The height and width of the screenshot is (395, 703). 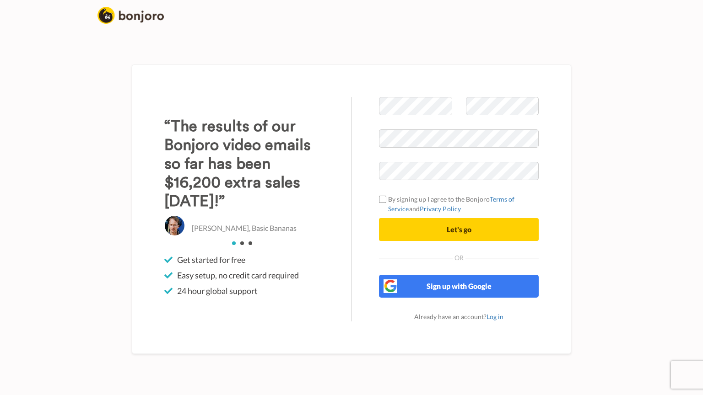 I want to click on img: Christo Hall, Basic Bananas, so click(x=174, y=226).